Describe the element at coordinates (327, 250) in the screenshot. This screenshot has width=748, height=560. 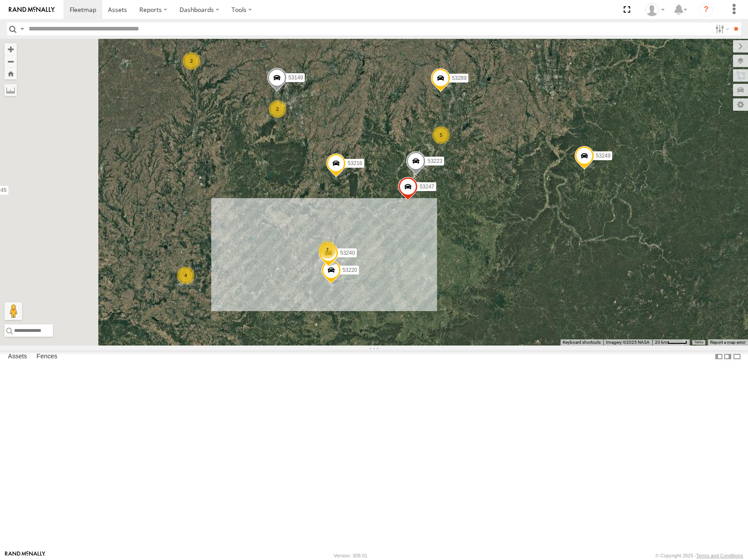
I see `div: 7` at that location.